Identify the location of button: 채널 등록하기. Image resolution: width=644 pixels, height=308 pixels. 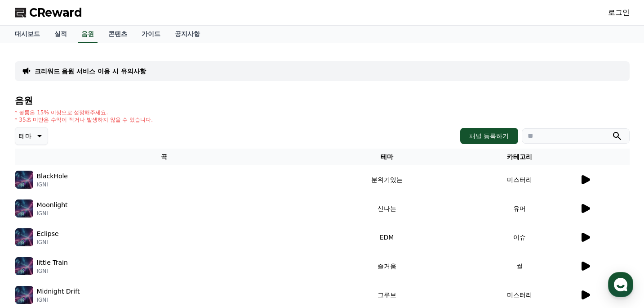
(489, 136).